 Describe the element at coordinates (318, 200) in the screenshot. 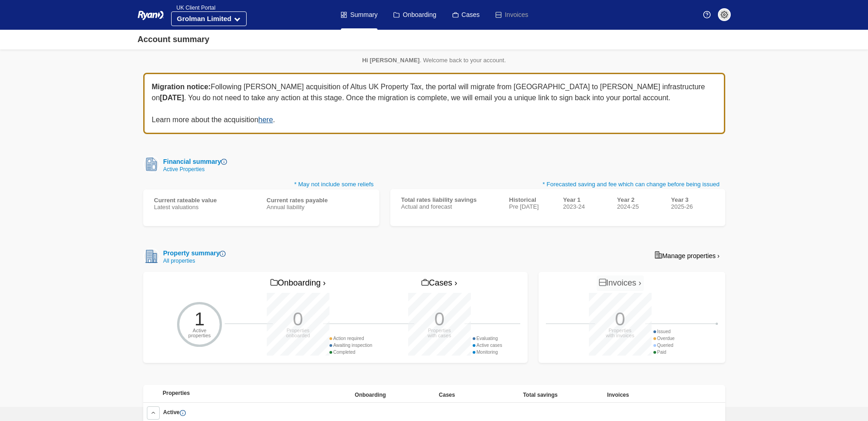

I see `div: Current rates payable` at that location.